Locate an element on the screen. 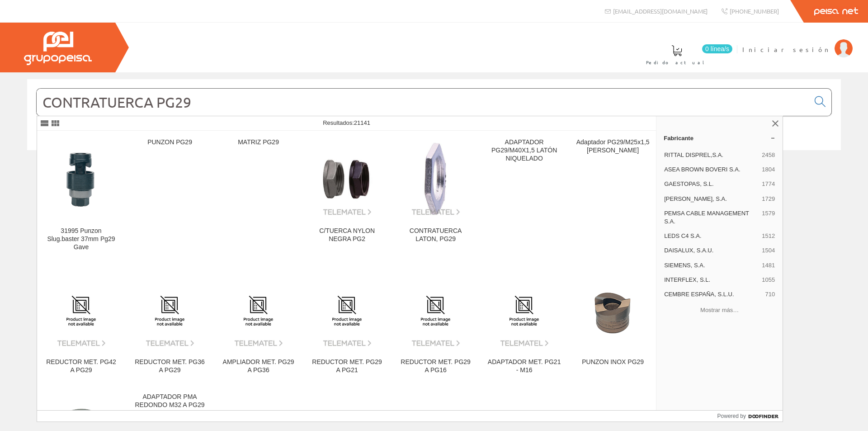 Image resolution: width=868 pixels, height=431 pixels. span: LEDS C4 S.A. is located at coordinates (711, 236).